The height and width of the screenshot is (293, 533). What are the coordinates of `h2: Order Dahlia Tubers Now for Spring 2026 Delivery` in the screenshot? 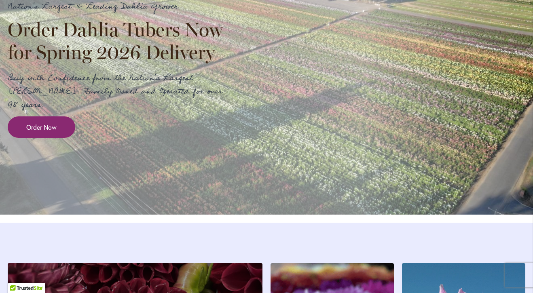 It's located at (119, 41).